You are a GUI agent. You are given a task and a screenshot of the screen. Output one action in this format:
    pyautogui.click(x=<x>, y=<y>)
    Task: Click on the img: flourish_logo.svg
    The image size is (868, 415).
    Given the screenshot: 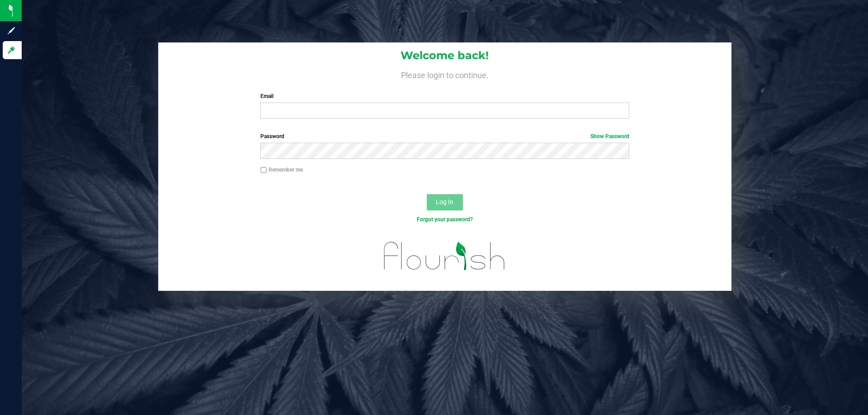 What is the action you would take?
    pyautogui.click(x=445, y=256)
    